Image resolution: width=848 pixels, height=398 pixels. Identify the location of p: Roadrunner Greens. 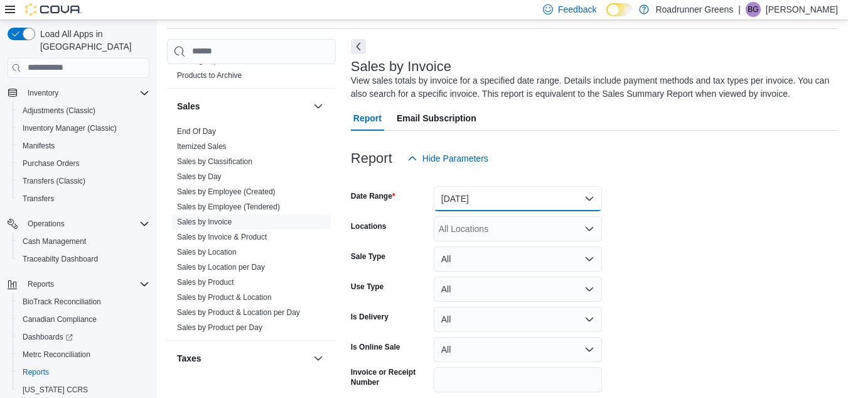
(695, 9).